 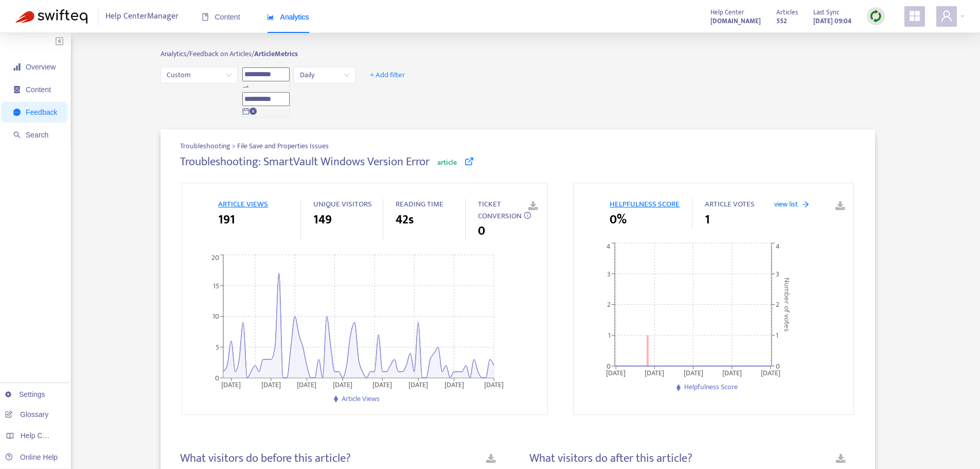 I want to click on span: Analytics/ Feedback on Articles/, so click(x=208, y=54).